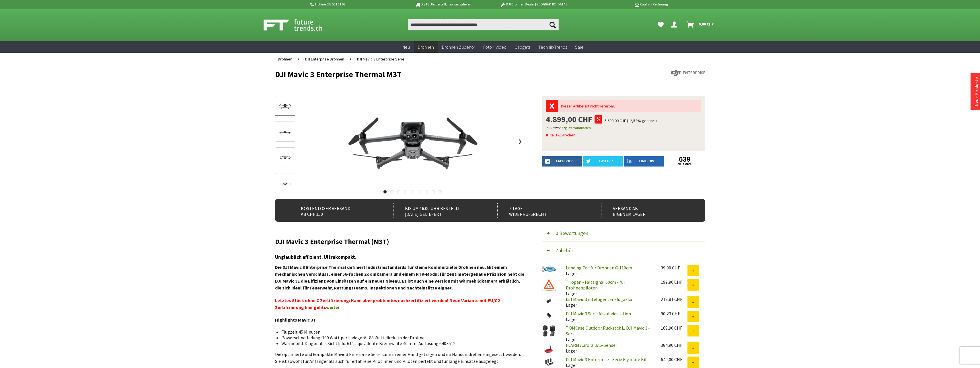 The width and height of the screenshot is (980, 368). Describe the element at coordinates (623, 250) in the screenshot. I see `button: Zubehör` at that location.